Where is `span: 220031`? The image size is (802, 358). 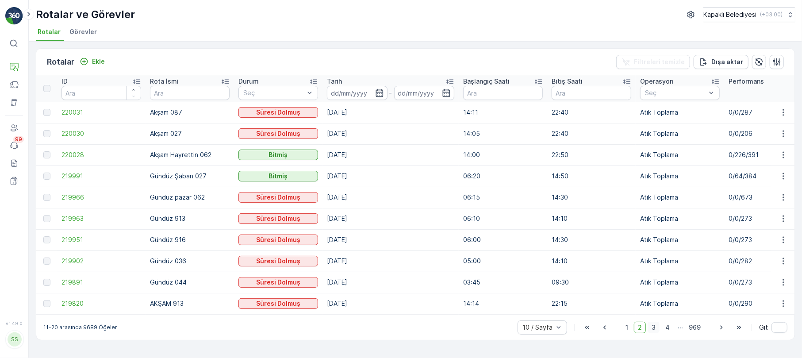 span: 220031 is located at coordinates (101, 112).